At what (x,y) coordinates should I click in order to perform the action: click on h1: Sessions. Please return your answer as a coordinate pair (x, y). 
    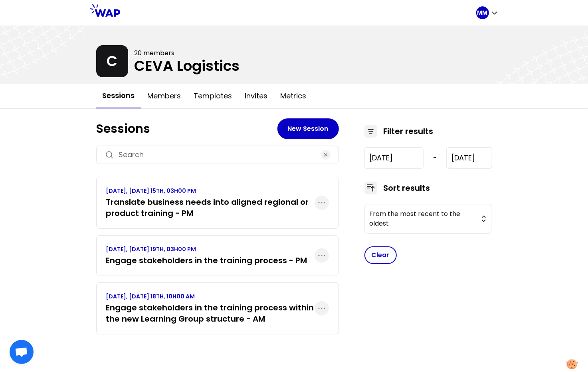
    Looking at the image, I should click on (187, 129).